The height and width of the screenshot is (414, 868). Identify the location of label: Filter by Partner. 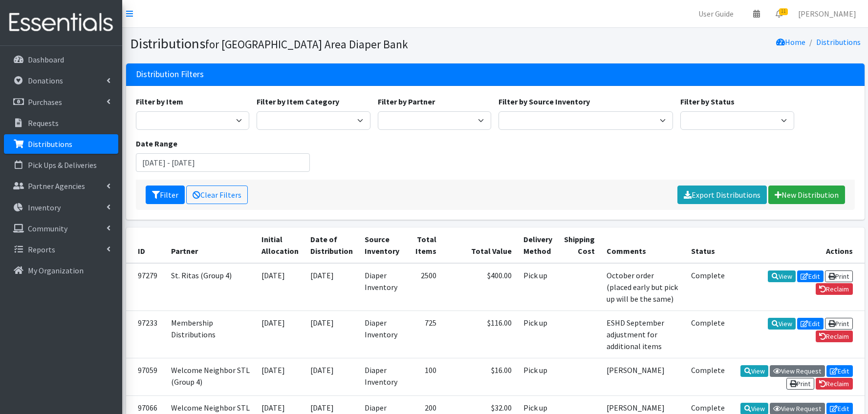
(406, 101).